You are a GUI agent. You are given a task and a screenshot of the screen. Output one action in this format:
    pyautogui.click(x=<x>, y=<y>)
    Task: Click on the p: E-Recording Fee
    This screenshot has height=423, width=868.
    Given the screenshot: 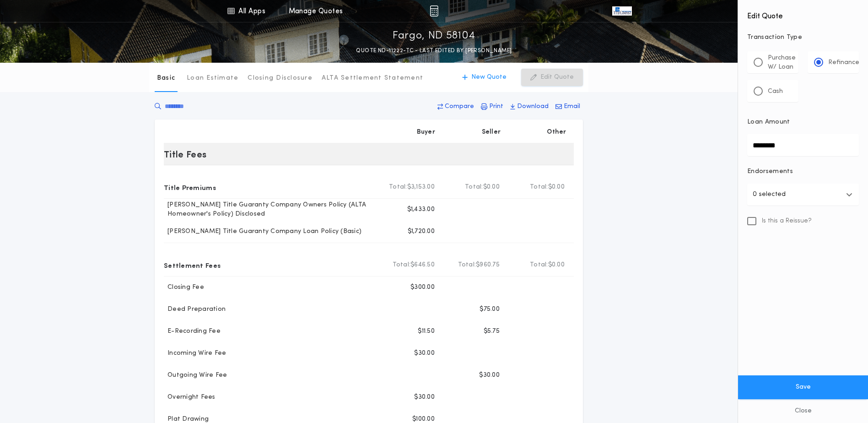 What is the action you would take?
    pyautogui.click(x=192, y=331)
    